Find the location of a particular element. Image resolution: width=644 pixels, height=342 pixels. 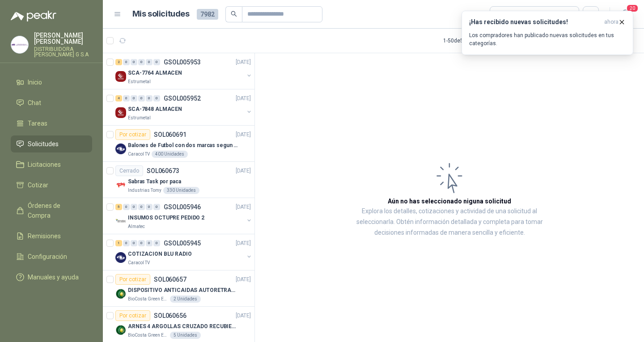

p: GSOL005953 is located at coordinates (182, 62).